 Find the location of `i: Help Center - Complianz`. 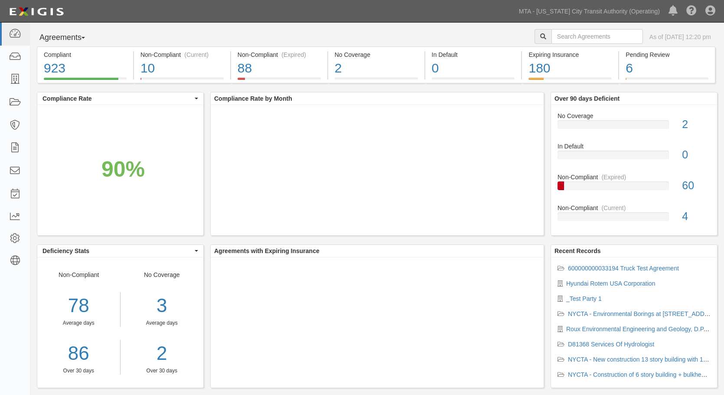

i: Help Center - Complianz is located at coordinates (691, 11).